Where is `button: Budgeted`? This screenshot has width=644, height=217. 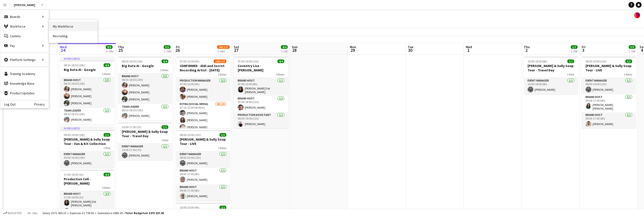 button: Budgeted is located at coordinates (12, 213).